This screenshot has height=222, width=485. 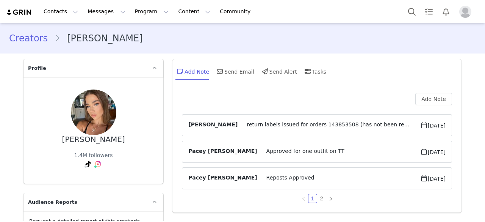 I want to click on li: 1, so click(x=313, y=198).